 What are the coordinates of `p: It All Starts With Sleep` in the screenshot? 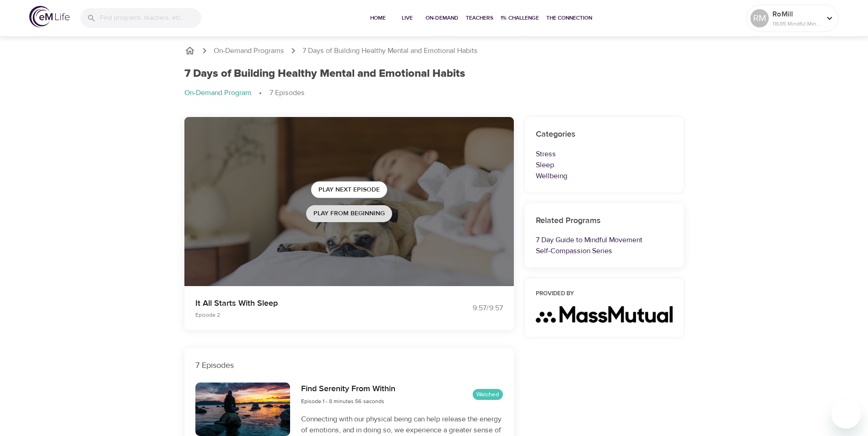 It's located at (309, 303).